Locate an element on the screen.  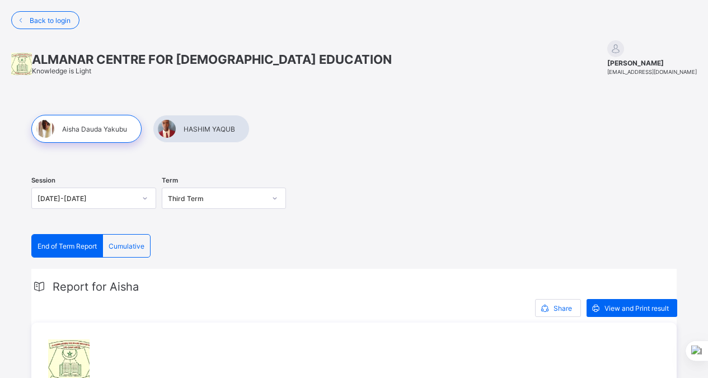
span: Session is located at coordinates (43, 180).